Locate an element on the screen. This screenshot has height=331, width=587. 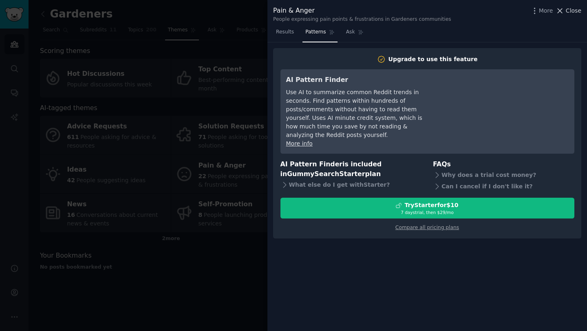
div: People expressing pain points & frustrations in Gardeners communities is located at coordinates (362, 20).